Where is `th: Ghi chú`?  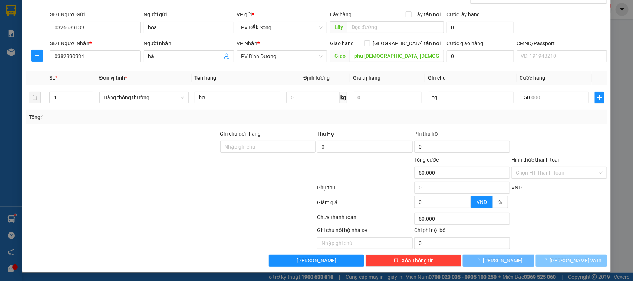
th: Ghi chú is located at coordinates (471, 78).